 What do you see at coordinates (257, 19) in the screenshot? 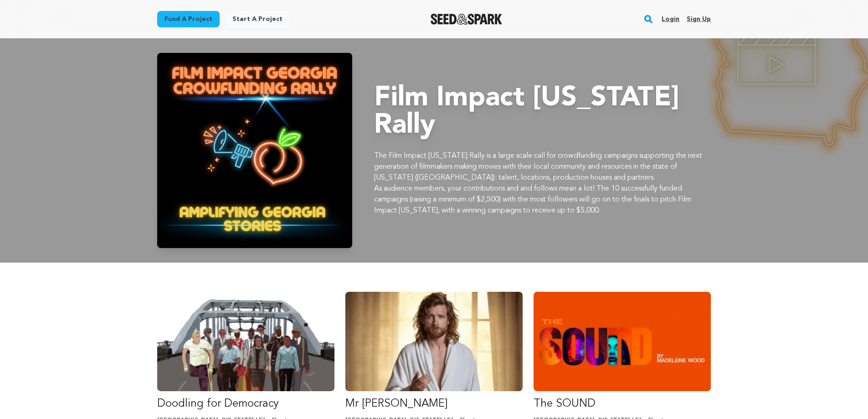
I see `a: Start a project` at bounding box center [257, 19].